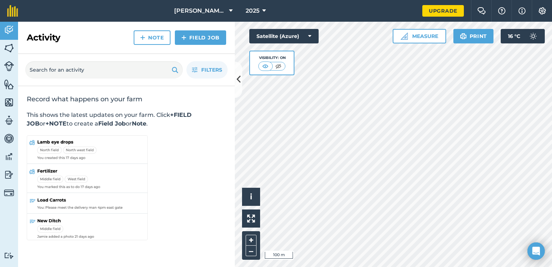 The height and width of the screenshot is (267, 552). What do you see at coordinates (212, 70) in the screenshot?
I see `span: Filters` at bounding box center [212, 70].